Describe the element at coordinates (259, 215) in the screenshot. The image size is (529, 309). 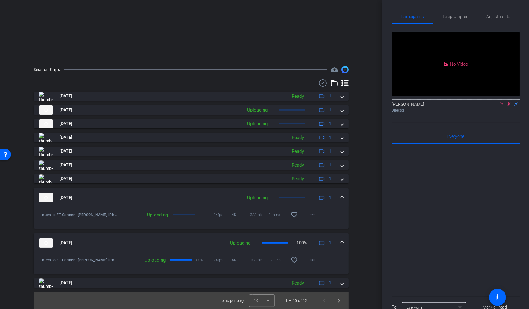
I see `span: 388mb` at that location.